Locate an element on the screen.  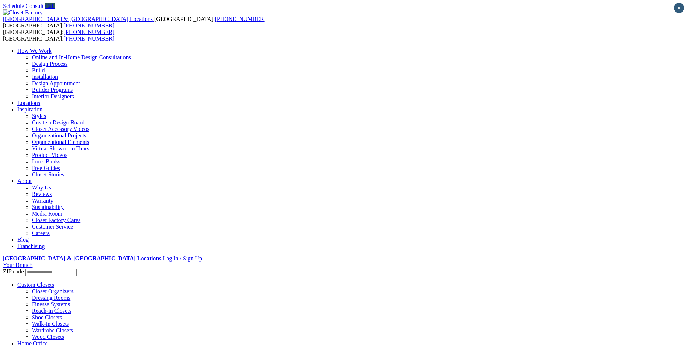
img: Closet Factory is located at coordinates (23, 13).